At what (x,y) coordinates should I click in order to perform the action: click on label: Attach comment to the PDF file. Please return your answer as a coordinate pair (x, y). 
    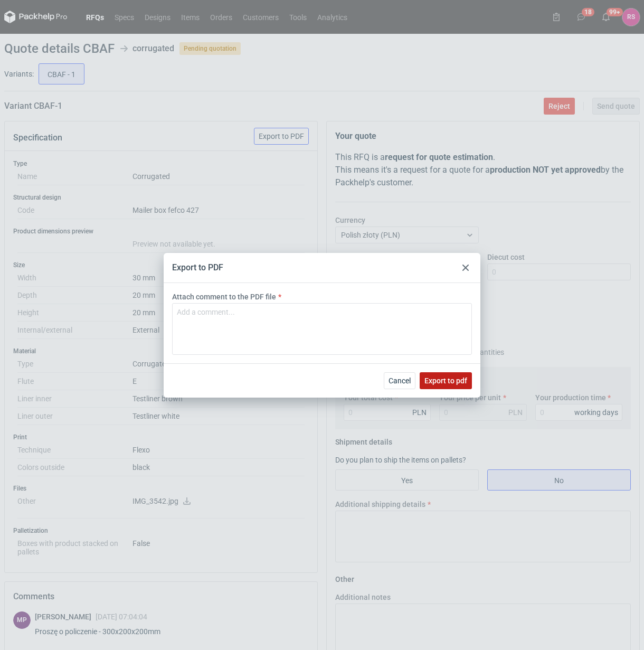
    Looking at the image, I should click on (224, 297).